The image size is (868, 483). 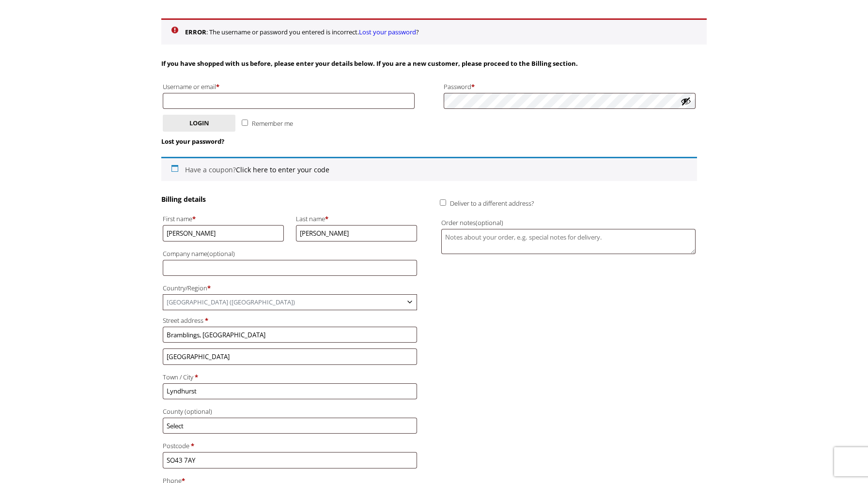 What do you see at coordinates (290, 377) in the screenshot?
I see `label: Town / City` at bounding box center [290, 377].